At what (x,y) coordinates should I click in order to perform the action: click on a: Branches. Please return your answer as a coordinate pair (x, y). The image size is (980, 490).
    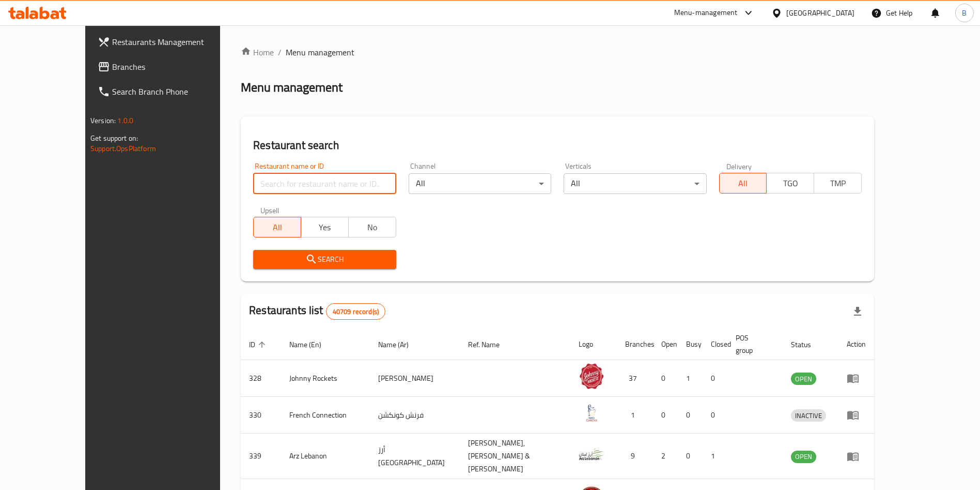
    Looking at the image, I should click on (169, 67).